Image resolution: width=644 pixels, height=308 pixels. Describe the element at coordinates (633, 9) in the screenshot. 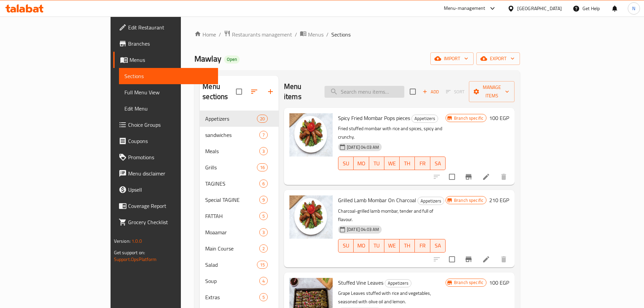

I see `span: N` at that location.